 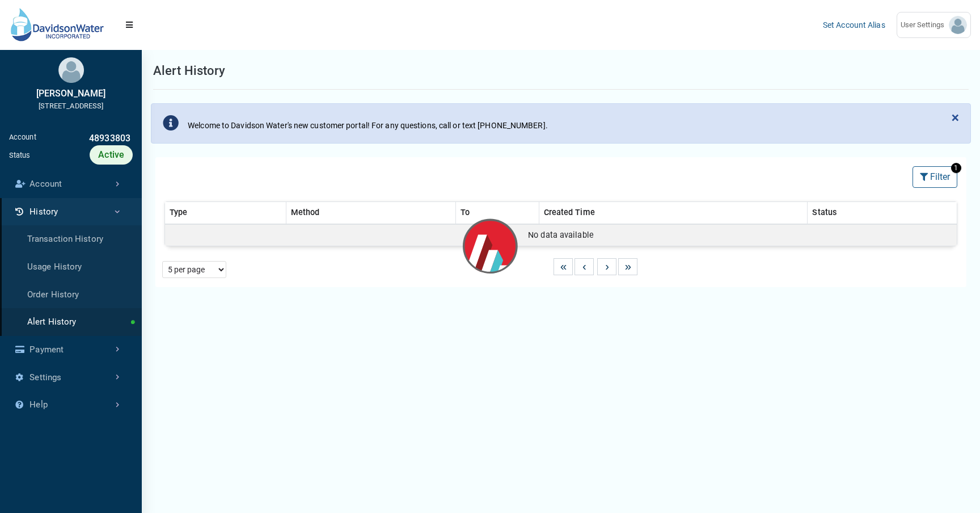 What do you see at coordinates (490, 256) in the screenshot?
I see `img: loader` at bounding box center [490, 256].